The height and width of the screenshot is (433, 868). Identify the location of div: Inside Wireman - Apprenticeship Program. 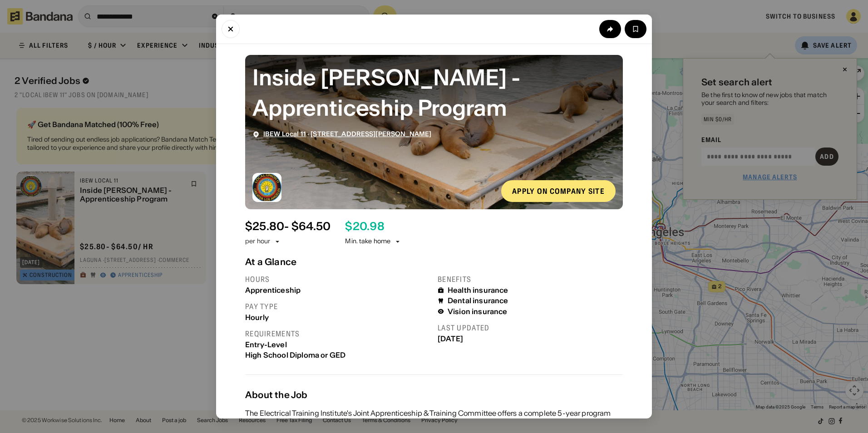
(434, 93).